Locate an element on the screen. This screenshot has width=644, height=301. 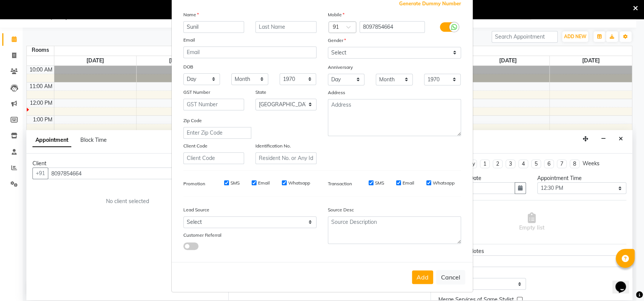
label: DOB is located at coordinates (188, 67).